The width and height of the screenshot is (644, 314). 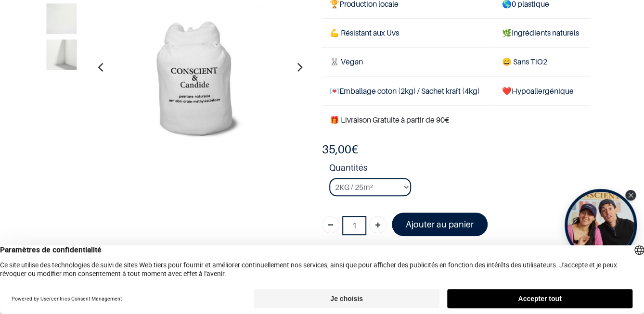 I want to click on td: ans TiO2, so click(x=542, y=62).